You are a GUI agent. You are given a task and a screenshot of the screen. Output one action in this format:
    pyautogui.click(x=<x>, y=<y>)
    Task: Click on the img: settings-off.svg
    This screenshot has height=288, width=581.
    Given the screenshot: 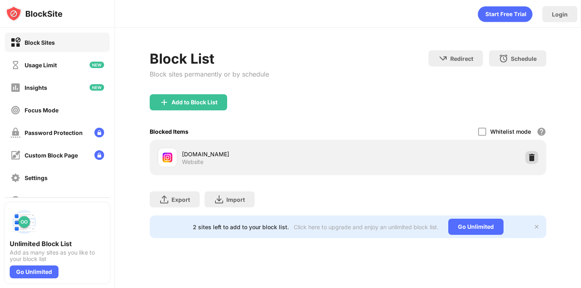 What is the action you would take?
    pyautogui.click(x=15, y=178)
    